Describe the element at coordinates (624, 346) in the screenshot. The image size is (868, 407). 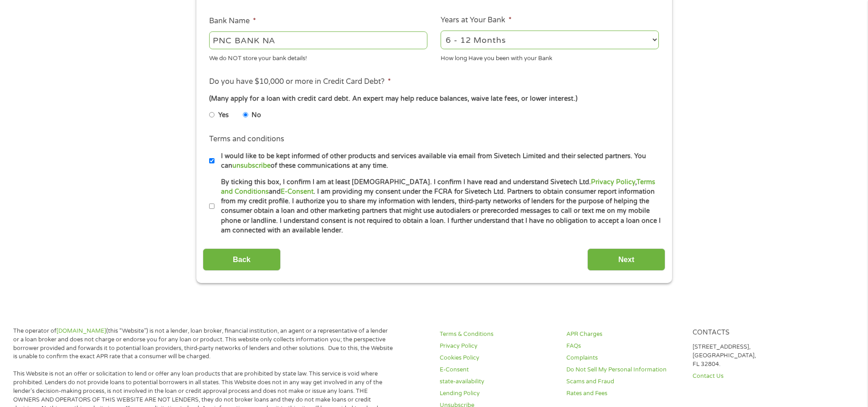
I see `a: FAQs` at that location.